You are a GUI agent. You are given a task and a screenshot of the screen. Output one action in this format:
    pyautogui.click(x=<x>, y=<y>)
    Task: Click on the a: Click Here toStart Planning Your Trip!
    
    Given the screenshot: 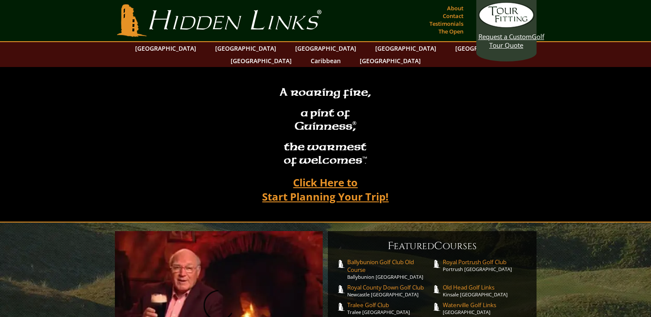 What is the action you would take?
    pyautogui.click(x=325, y=190)
    